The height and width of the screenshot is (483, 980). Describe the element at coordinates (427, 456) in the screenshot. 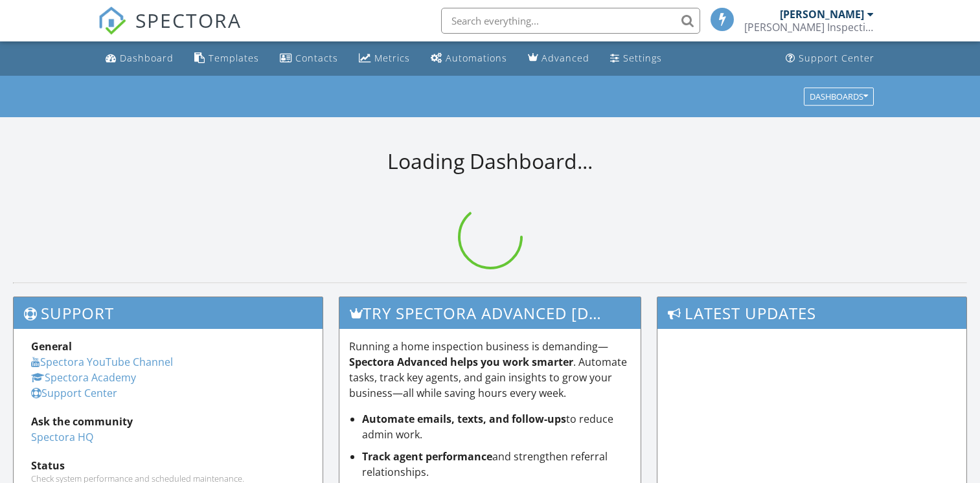

I see `strong: Track agent performance` at that location.